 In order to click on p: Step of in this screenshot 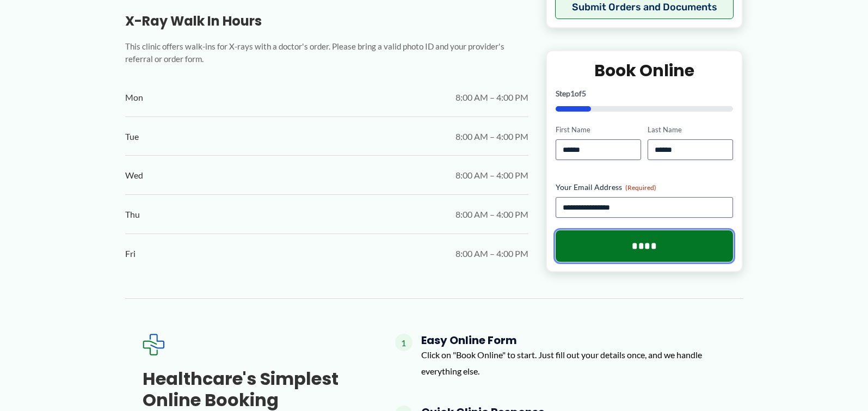, I will do `click(644, 94)`.